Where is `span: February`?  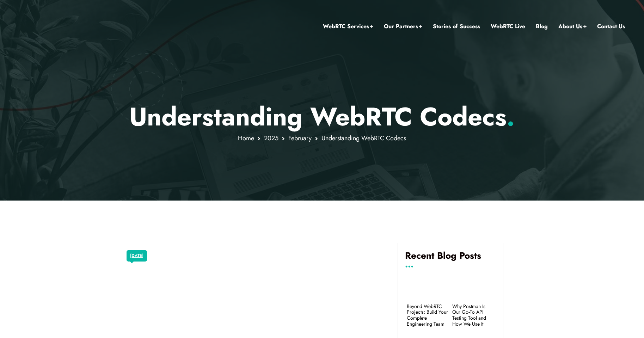 span: February is located at coordinates (300, 138).